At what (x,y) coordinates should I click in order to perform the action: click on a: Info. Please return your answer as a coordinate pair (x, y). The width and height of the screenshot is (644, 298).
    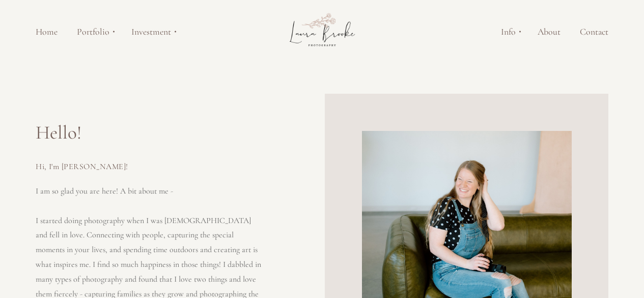
    Looking at the image, I should click on (510, 32).